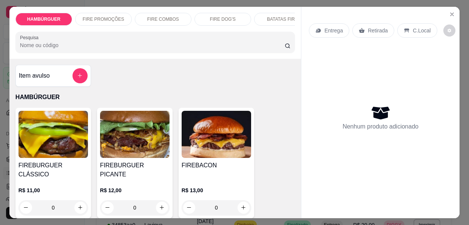 The width and height of the screenshot is (469, 225). What do you see at coordinates (53, 170) in the screenshot?
I see `h4: FIREBURGUER CLÁSSICO` at bounding box center [53, 170].